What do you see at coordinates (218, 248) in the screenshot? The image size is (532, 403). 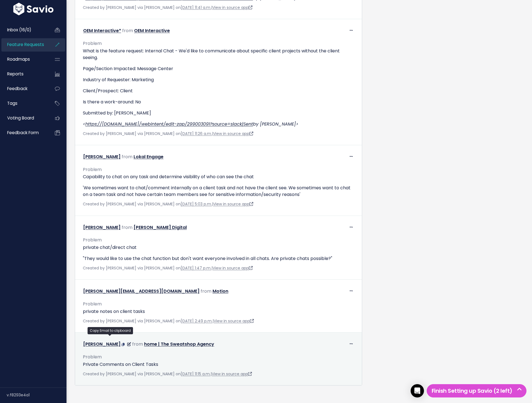 I see `p: private chat/direct chat` at bounding box center [218, 248].